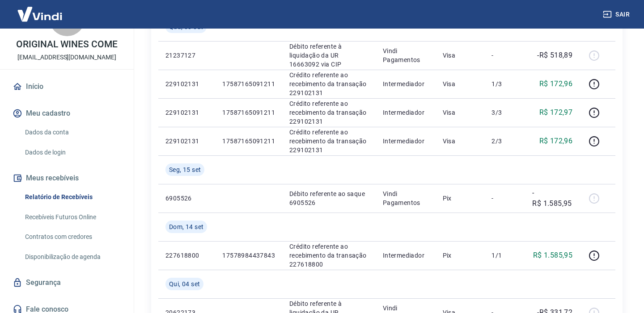 The height and width of the screenshot is (313, 644). I want to click on span: Seg, 15 set, so click(185, 170).